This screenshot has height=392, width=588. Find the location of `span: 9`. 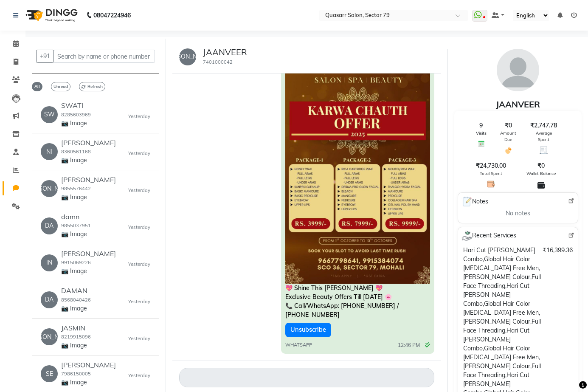

span: 9 is located at coordinates (482, 126).